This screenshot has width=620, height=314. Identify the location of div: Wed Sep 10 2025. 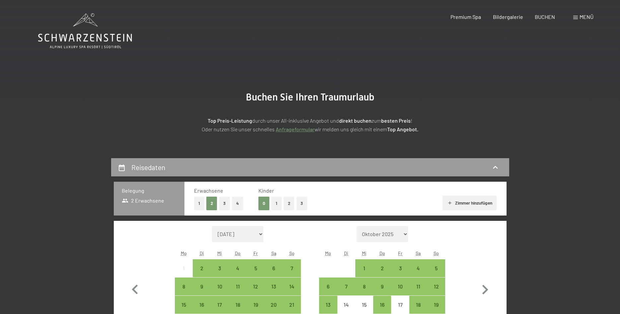
(220, 287).